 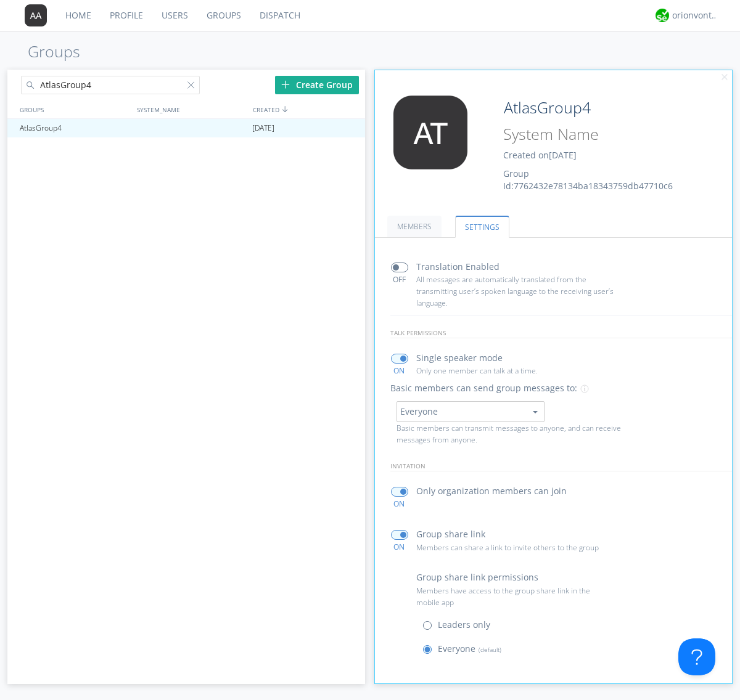 What do you see at coordinates (110, 85) in the screenshot?
I see `input: Search groups` at bounding box center [110, 85].